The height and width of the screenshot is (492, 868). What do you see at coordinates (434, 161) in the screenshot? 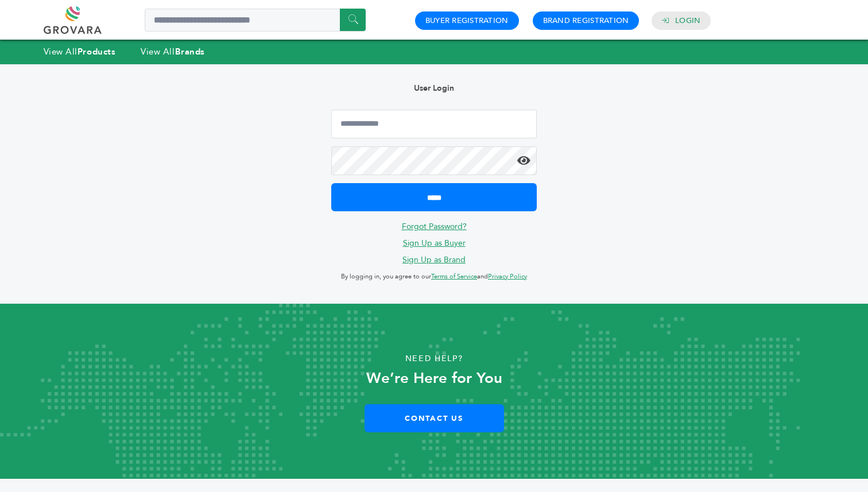
I see `input: Password` at bounding box center [434, 161].